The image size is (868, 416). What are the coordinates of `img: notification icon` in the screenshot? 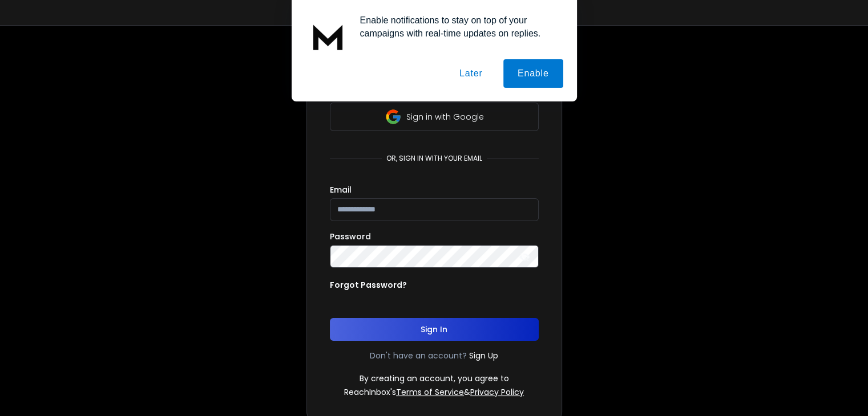 It's located at (328, 37).